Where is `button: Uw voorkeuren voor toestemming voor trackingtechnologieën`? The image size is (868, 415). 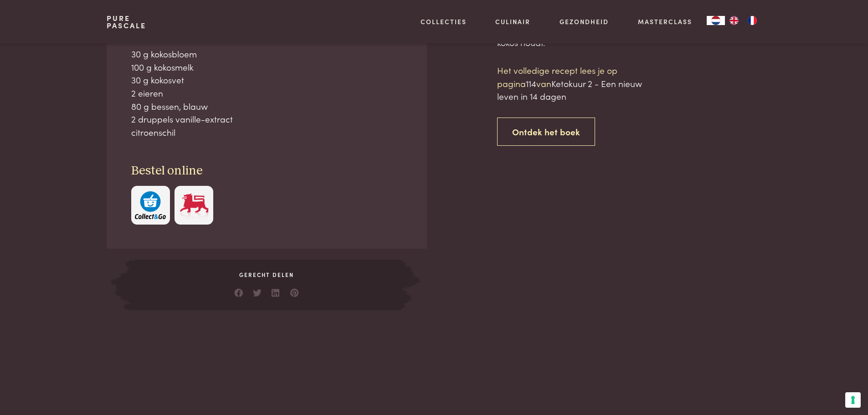
button: Uw voorkeuren voor toestemming voor trackingtechnologieën is located at coordinates (853, 400).